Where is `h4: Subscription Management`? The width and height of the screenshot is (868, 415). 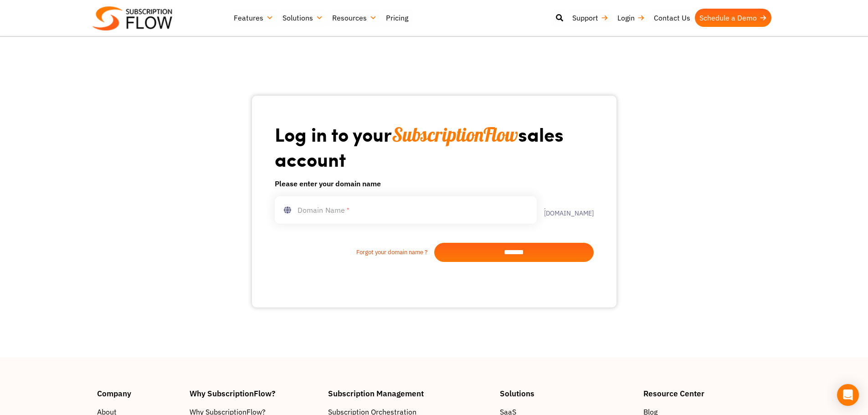
h4: Subscription Management is located at coordinates (410, 393).